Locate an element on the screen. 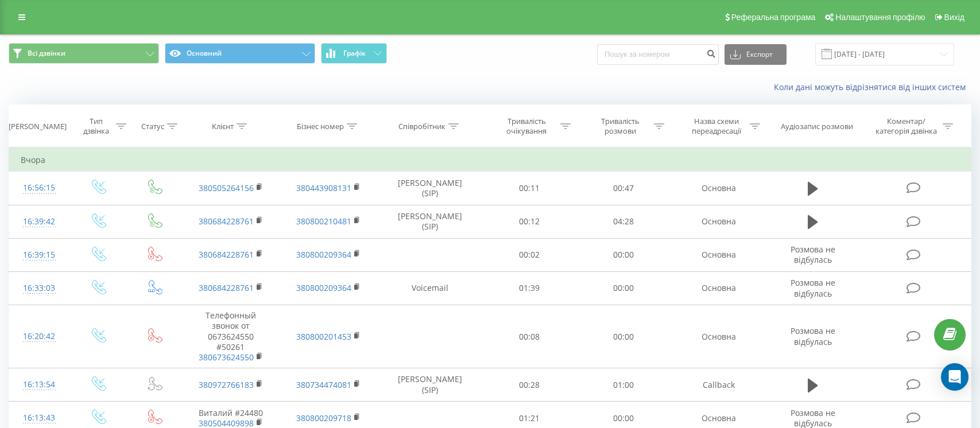  a: 380443908131 is located at coordinates (324, 188).